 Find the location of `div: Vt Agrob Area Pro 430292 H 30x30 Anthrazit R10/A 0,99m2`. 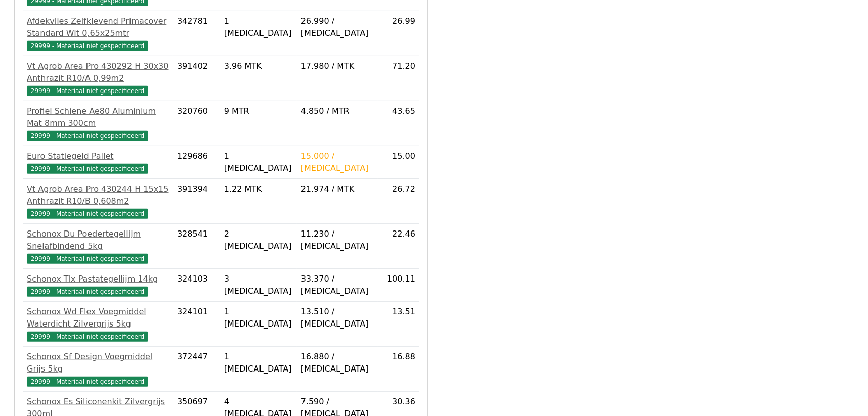

div: Vt Agrob Area Pro 430292 H 30x30 Anthrazit R10/A 0,99m2 is located at coordinates (97, 72).